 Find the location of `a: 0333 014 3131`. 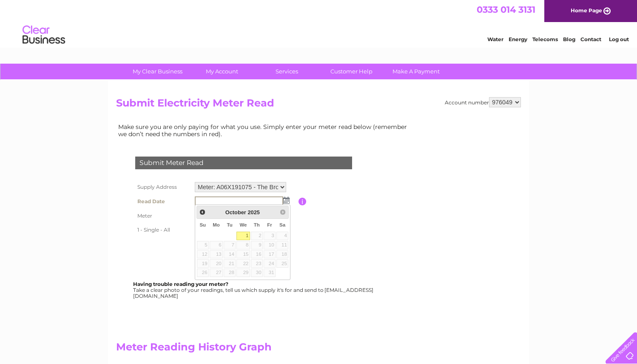

a: 0333 014 3131 is located at coordinates (506, 10).